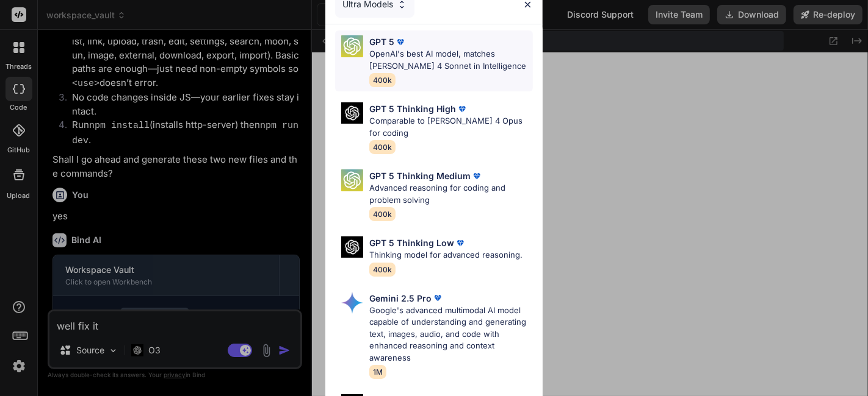 The height and width of the screenshot is (396, 868). What do you see at coordinates (378, 372) in the screenshot?
I see `span: 1M` at bounding box center [378, 372].